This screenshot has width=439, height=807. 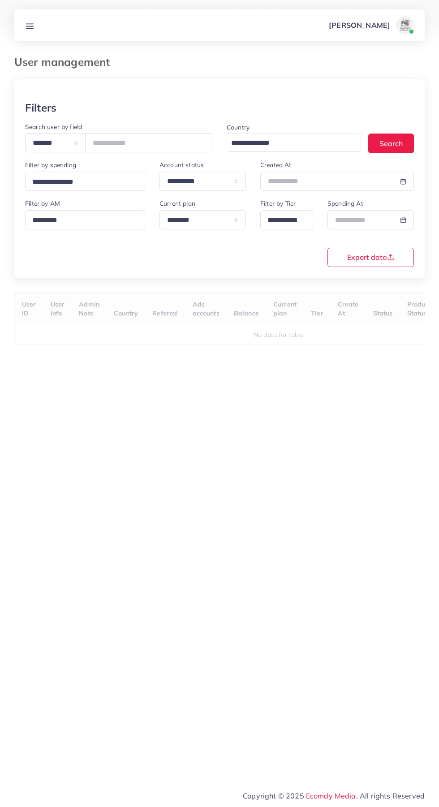 What do you see at coordinates (276, 165) in the screenshot?
I see `label: Created At` at bounding box center [276, 165].